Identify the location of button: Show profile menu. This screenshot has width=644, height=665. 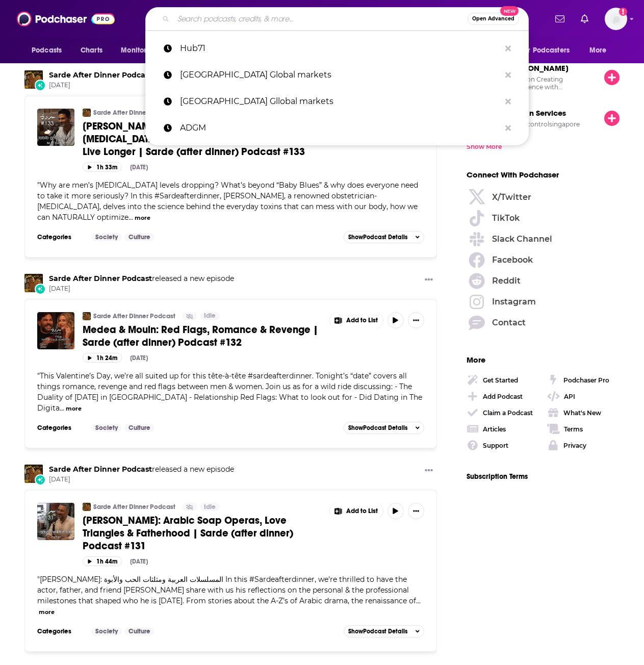
(616, 19).